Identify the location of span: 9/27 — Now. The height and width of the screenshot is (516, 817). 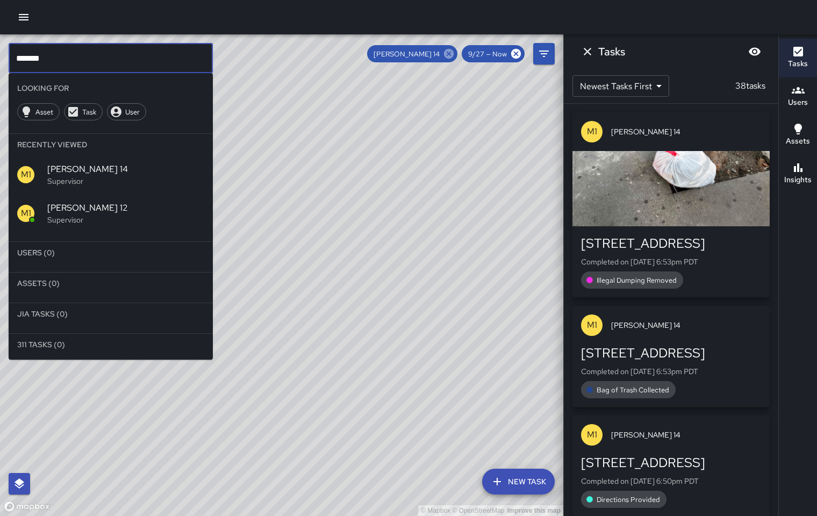
(487, 54).